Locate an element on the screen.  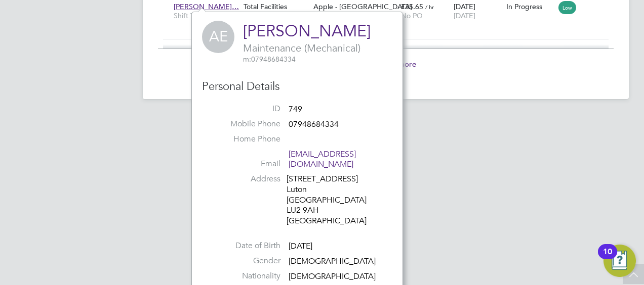
span: / hr is located at coordinates (429, 6).